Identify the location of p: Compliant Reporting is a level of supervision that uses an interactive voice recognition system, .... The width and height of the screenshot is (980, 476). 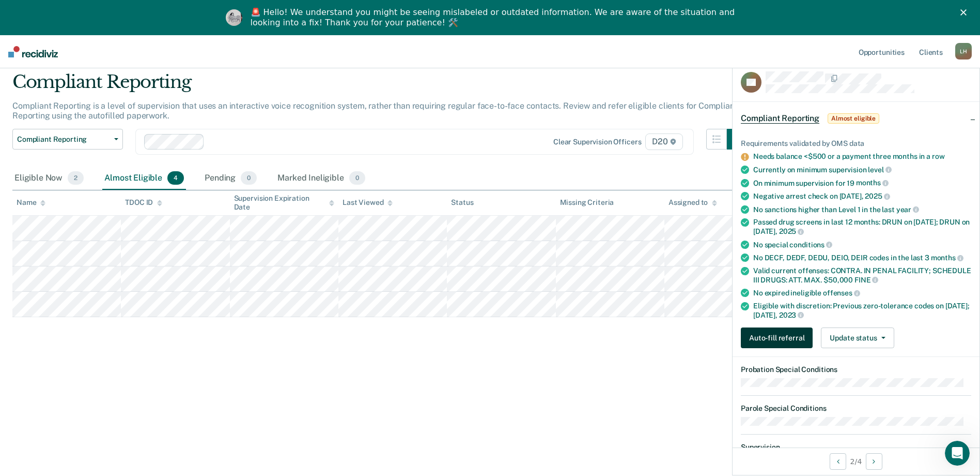
(374, 111).